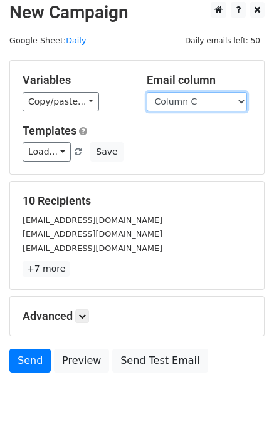 This screenshot has height=427, width=274. Describe the element at coordinates (30, 361) in the screenshot. I see `a: Send` at that location.